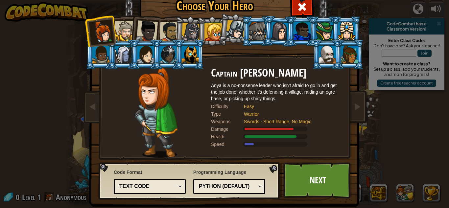  I want to click on div: Swords - Short Range, No Magic, so click(290, 122).